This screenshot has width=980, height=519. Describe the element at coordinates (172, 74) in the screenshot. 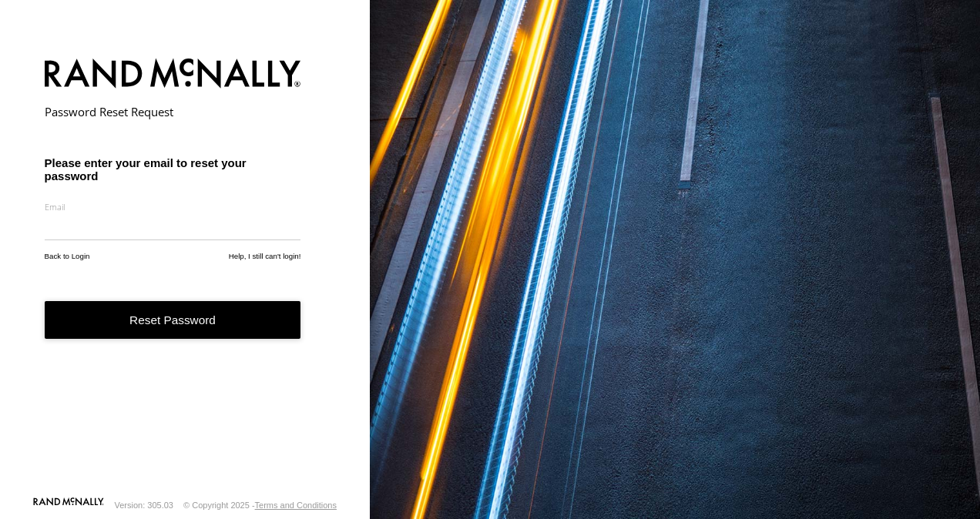

I see `img: Rand McNally` at that location.